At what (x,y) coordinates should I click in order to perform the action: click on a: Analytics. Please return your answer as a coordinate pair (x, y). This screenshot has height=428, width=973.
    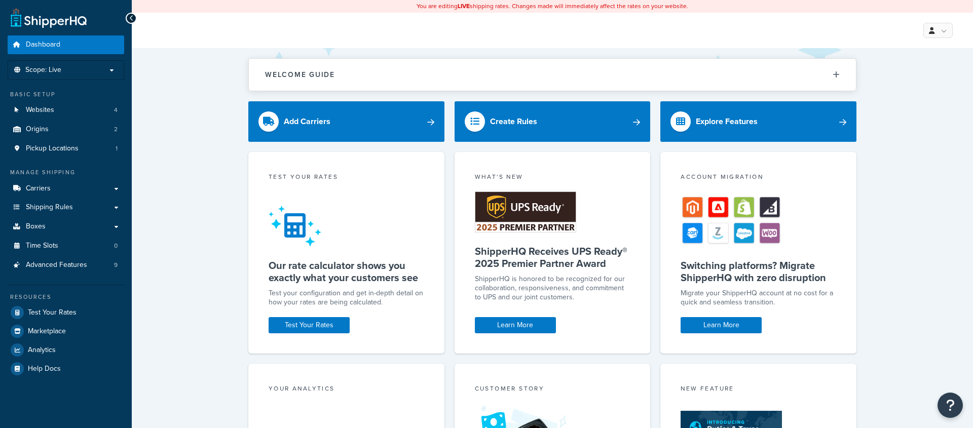
    Looking at the image, I should click on (66, 350).